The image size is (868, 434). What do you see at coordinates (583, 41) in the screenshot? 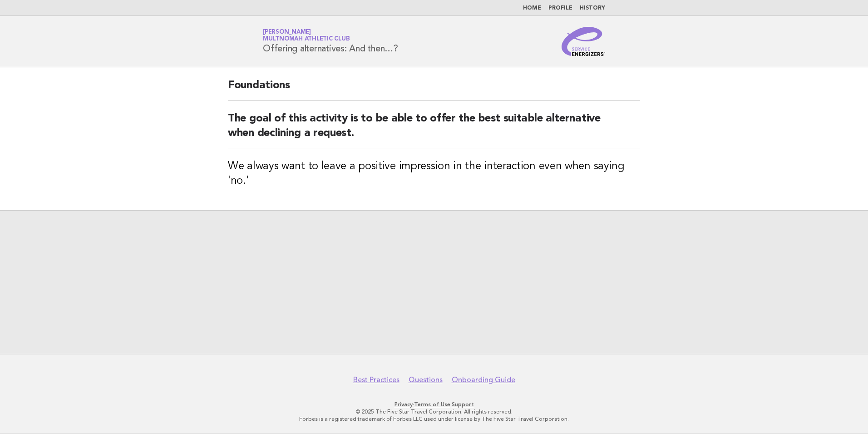
I see `img: Service Energizers` at bounding box center [583, 41].